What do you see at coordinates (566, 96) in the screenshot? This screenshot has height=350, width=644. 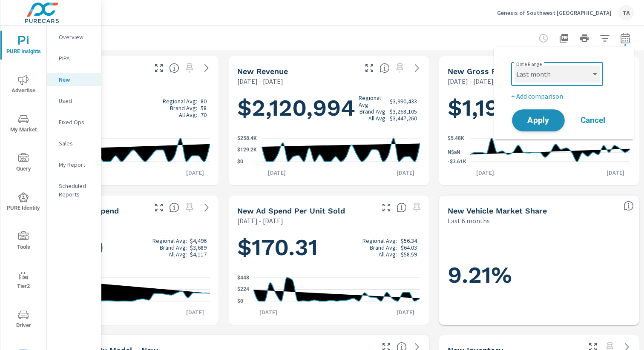 I see `p: + Add comparison` at bounding box center [566, 96].